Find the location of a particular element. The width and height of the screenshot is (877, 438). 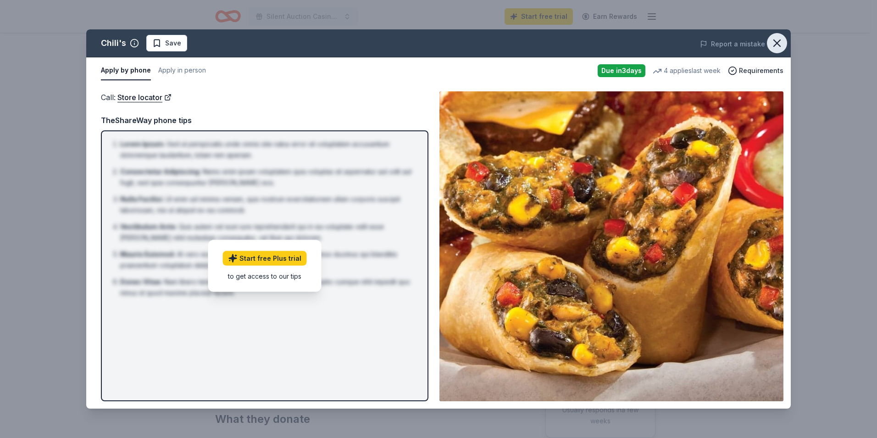

button: Apply in person is located at coordinates (182, 71).